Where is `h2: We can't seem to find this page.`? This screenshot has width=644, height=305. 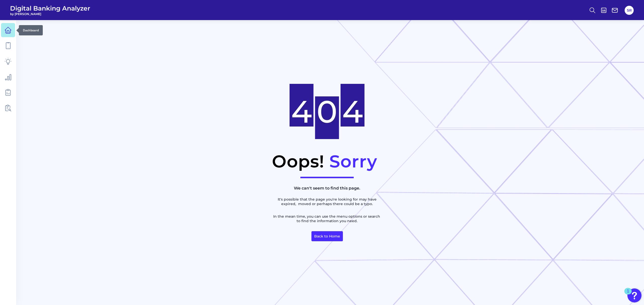 h2: We can't seem to find this page. is located at coordinates (327, 188).